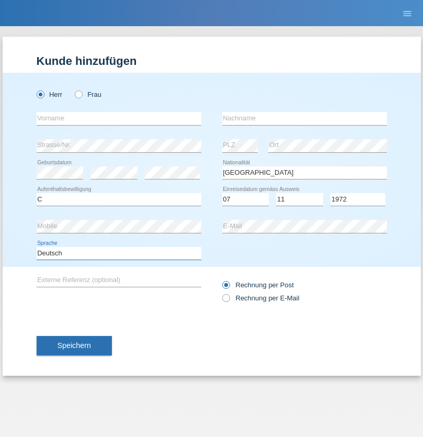  I want to click on label: Frau, so click(88, 94).